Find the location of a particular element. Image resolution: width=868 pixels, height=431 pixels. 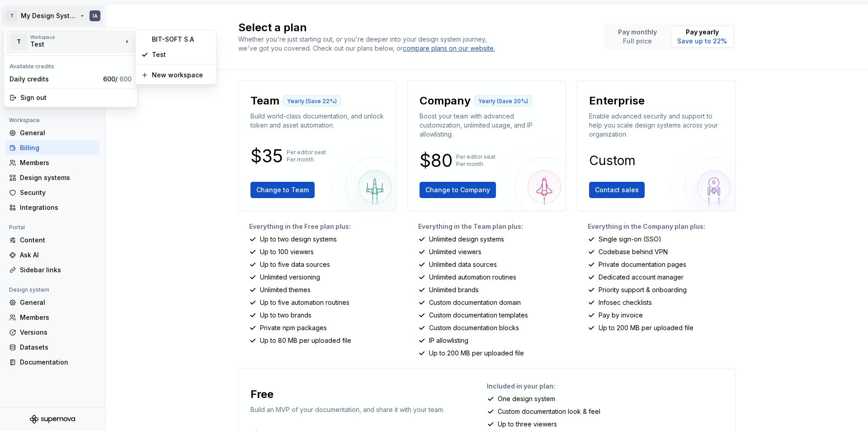

div: T is located at coordinates (18, 42).